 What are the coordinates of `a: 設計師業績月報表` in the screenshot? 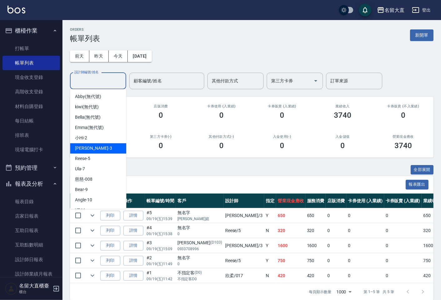 It's located at (31, 274).